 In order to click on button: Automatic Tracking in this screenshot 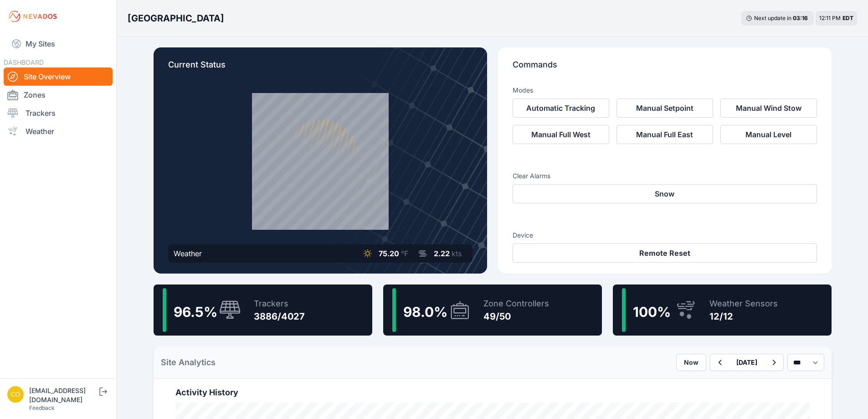, I will do `click(561, 108)`.